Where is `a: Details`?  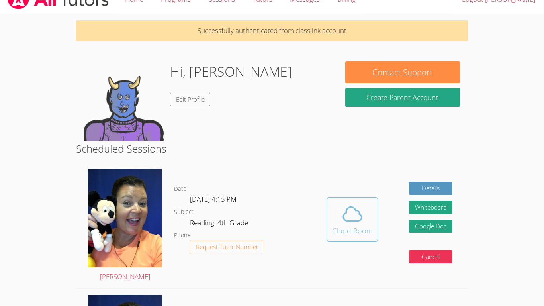
a: Details is located at coordinates (431, 188).